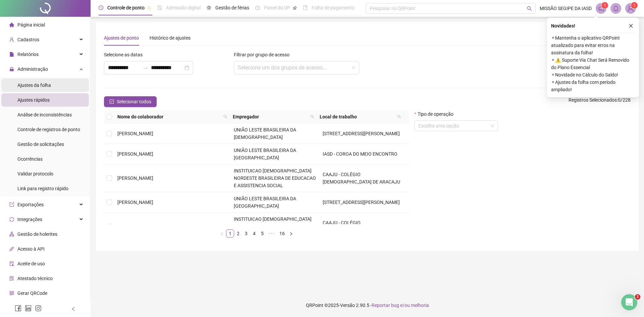 Image resolution: width=644 pixels, height=317 pixels. Describe the element at coordinates (43, 188) in the screenshot. I see `span: Link para registro rápido` at that location.